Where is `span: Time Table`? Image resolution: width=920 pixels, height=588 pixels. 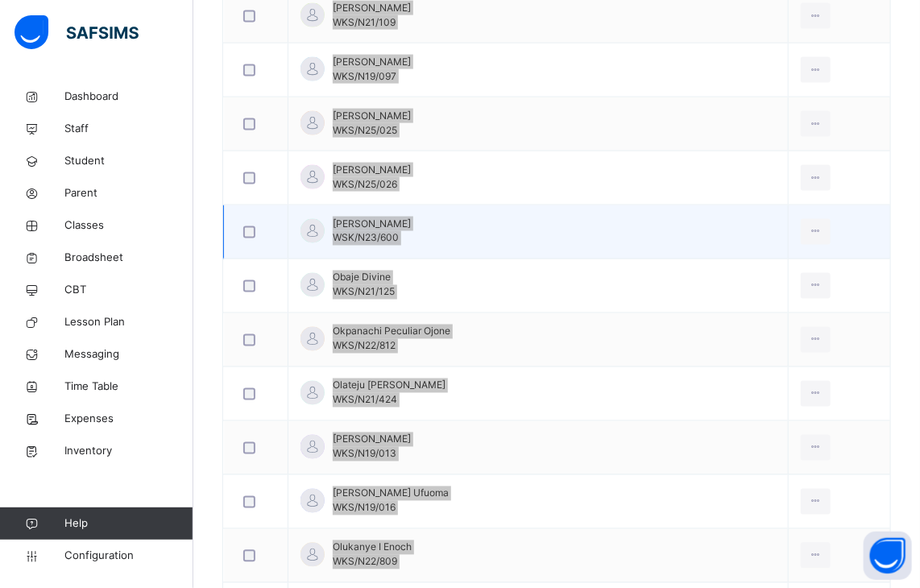 span: Time Table is located at coordinates (129, 386).